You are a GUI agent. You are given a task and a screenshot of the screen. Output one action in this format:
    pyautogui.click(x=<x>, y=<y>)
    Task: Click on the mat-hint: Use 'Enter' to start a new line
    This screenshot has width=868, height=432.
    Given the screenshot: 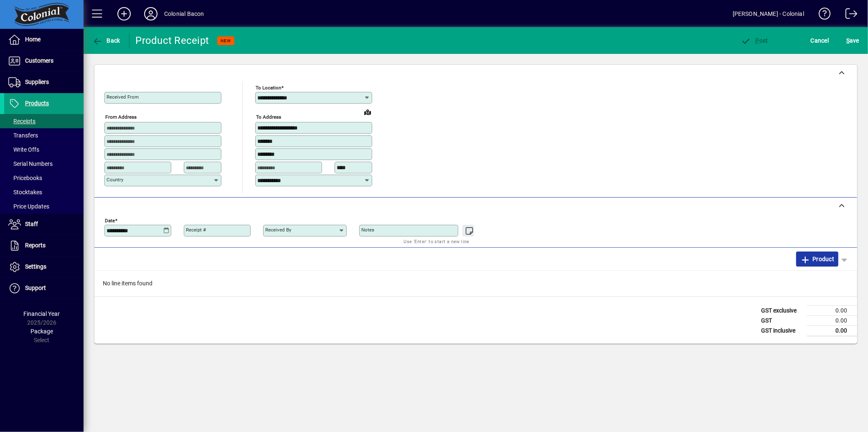 What is the action you would take?
    pyautogui.click(x=436, y=241)
    